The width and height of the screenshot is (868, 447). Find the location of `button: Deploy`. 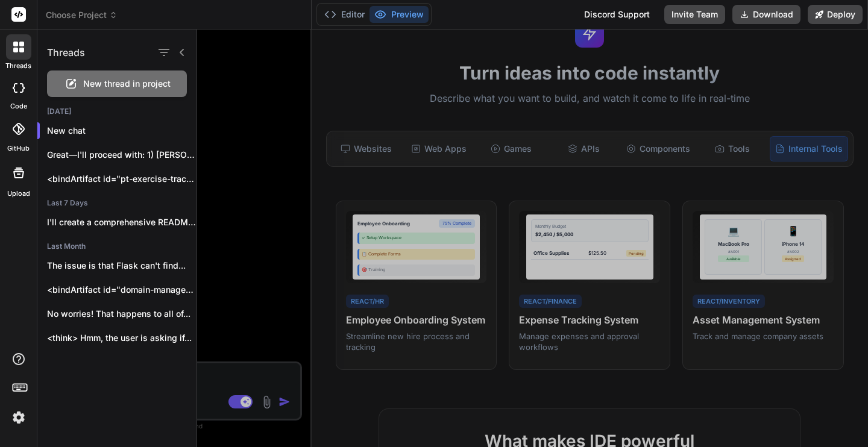

button: Deploy is located at coordinates (835, 15).